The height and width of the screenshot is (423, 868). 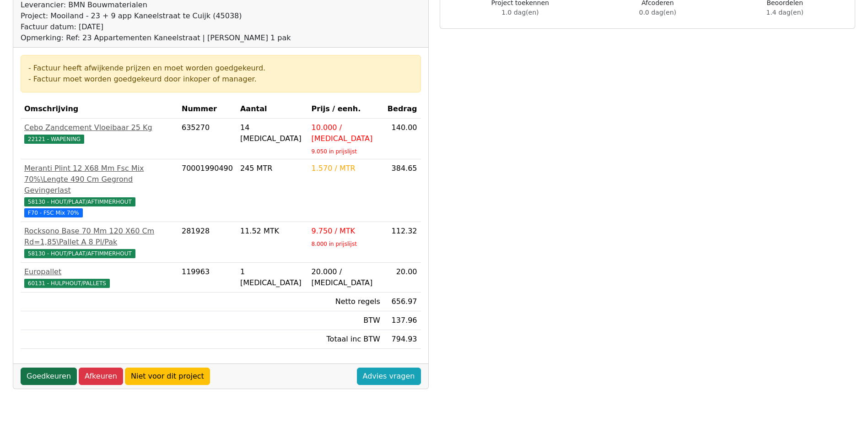 I want to click on div: 245 MTR, so click(x=272, y=169).